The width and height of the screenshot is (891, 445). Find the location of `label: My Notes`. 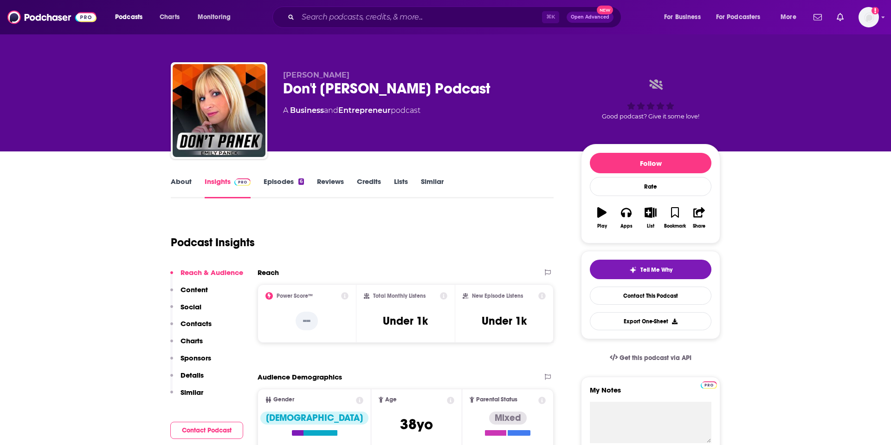

label: My Notes is located at coordinates (651, 393).